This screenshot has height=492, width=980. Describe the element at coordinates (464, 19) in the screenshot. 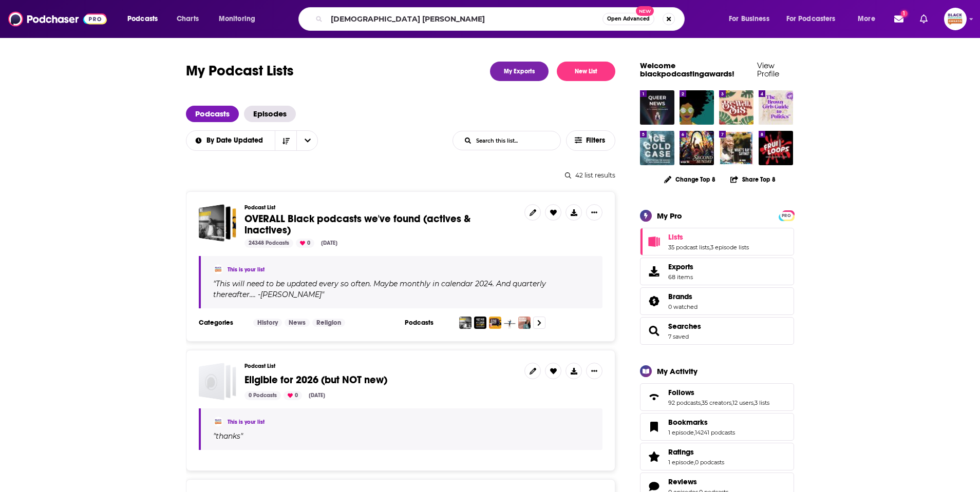

I see `input: Search podcasts, credits, & more...` at that location.